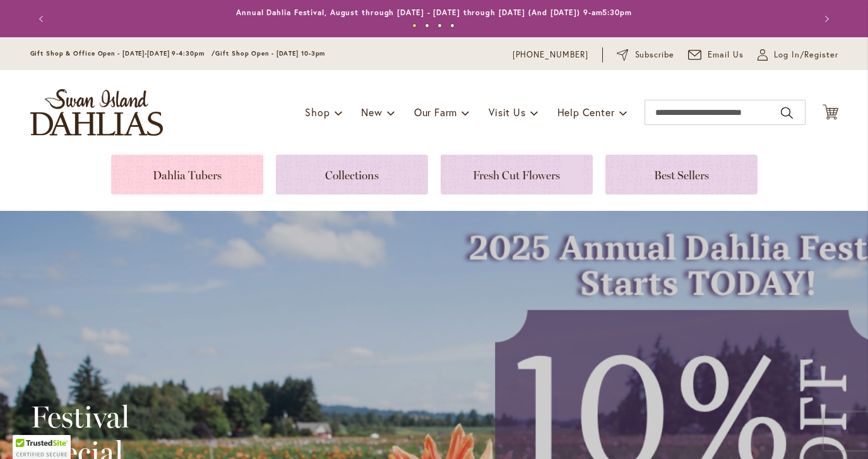 The height and width of the screenshot is (459, 868). What do you see at coordinates (97, 113) in the screenshot?
I see `a: store logo` at bounding box center [97, 113].